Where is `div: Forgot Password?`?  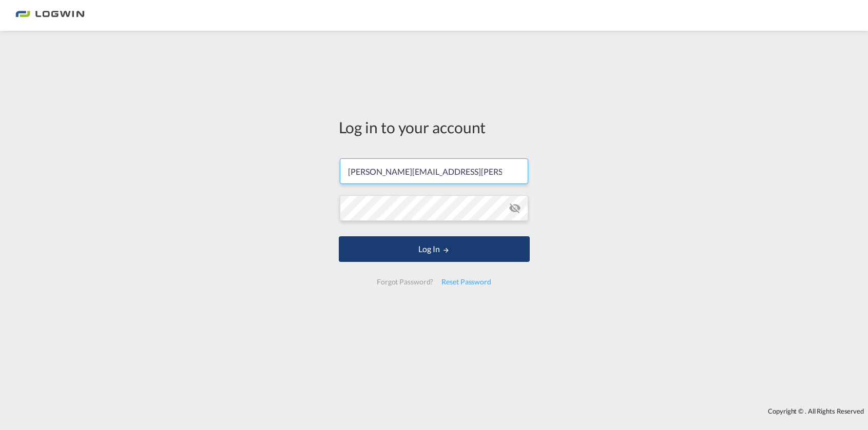 div: Forgot Password? is located at coordinates (405, 282).